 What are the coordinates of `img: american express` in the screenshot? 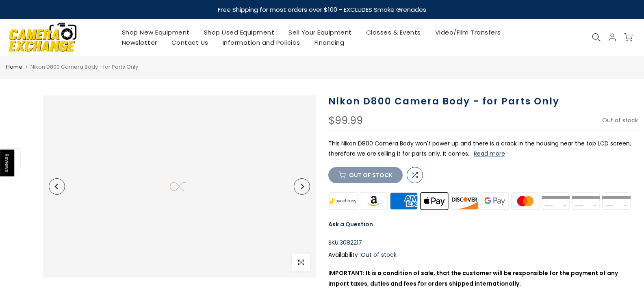 It's located at (404, 201).